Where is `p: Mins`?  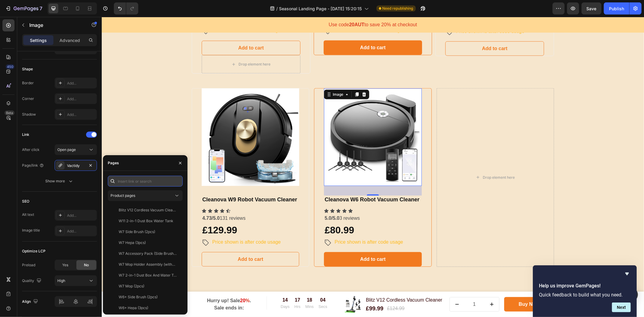
p: Mins is located at coordinates (207, 290).